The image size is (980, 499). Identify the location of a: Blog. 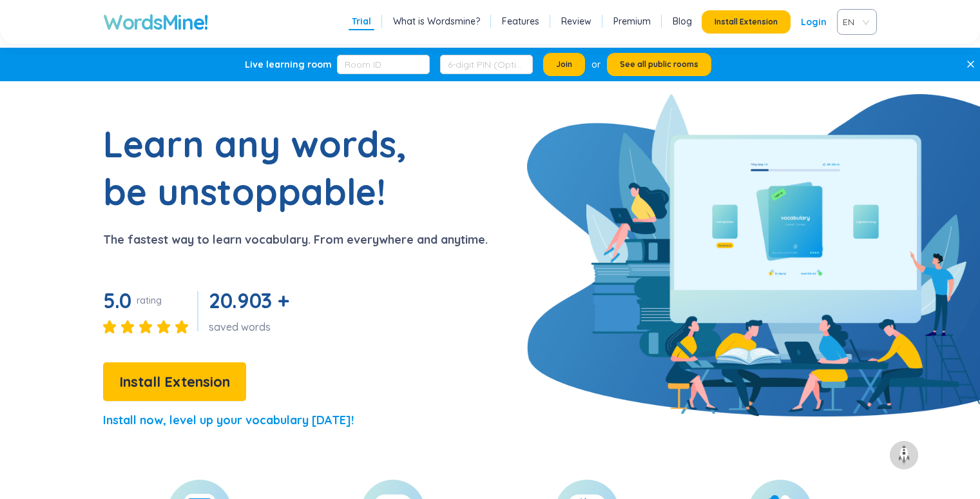
(683, 22).